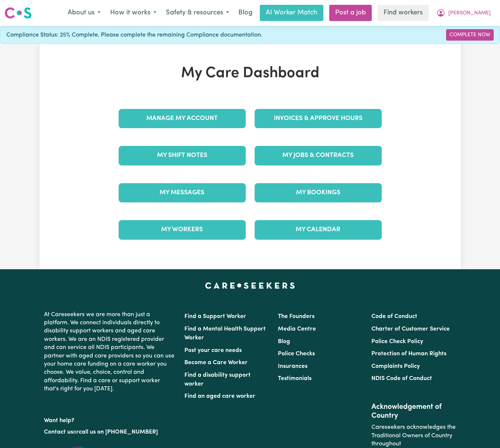 This screenshot has width=500, height=448. I want to click on p: or, so click(110, 432).